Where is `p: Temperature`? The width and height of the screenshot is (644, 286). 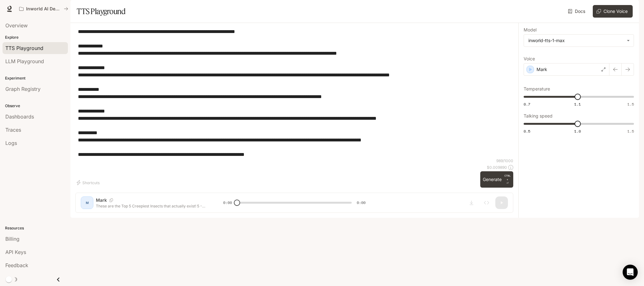 p: Temperature is located at coordinates (537, 89).